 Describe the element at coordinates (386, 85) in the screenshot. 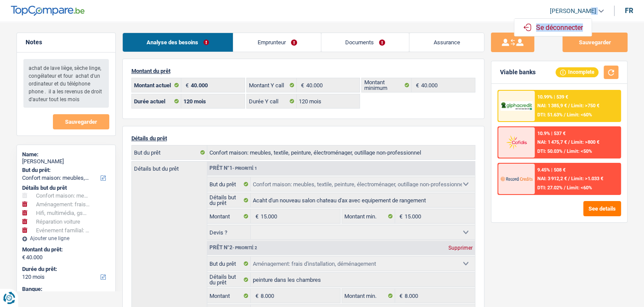

I see `label: Montant minimum` at that location.